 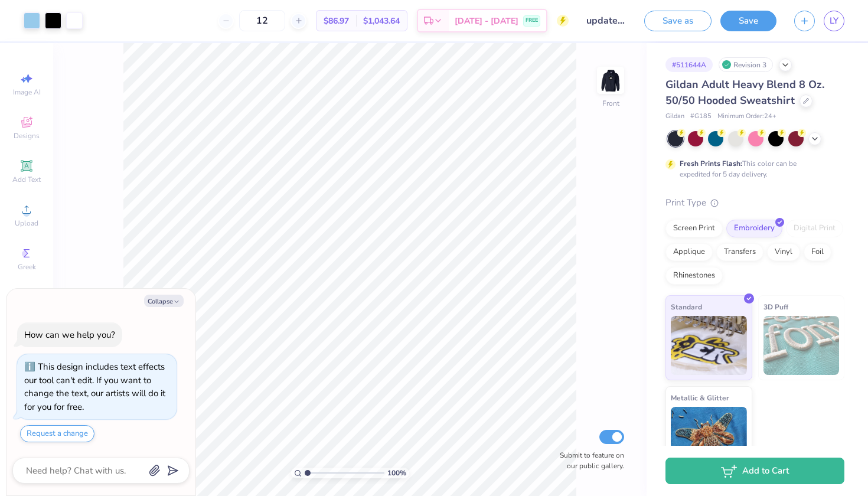 I want to click on div: # 511644A, so click(x=689, y=65).